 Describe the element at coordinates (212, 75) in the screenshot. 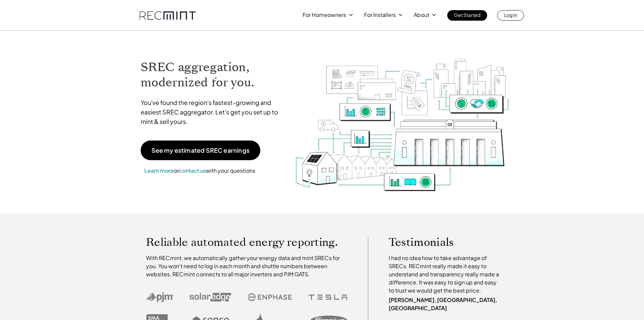

I see `h1: SREC aggregation, modernized for you.` at that location.